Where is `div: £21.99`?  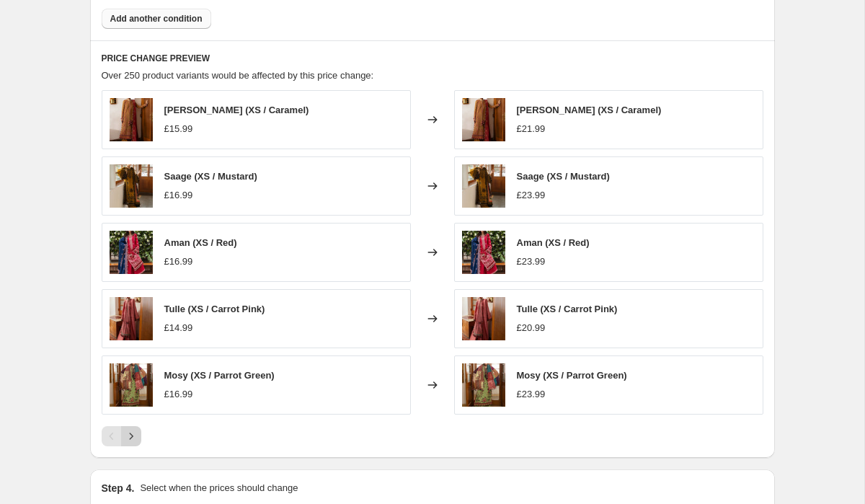 div: £21.99 is located at coordinates (531, 129).